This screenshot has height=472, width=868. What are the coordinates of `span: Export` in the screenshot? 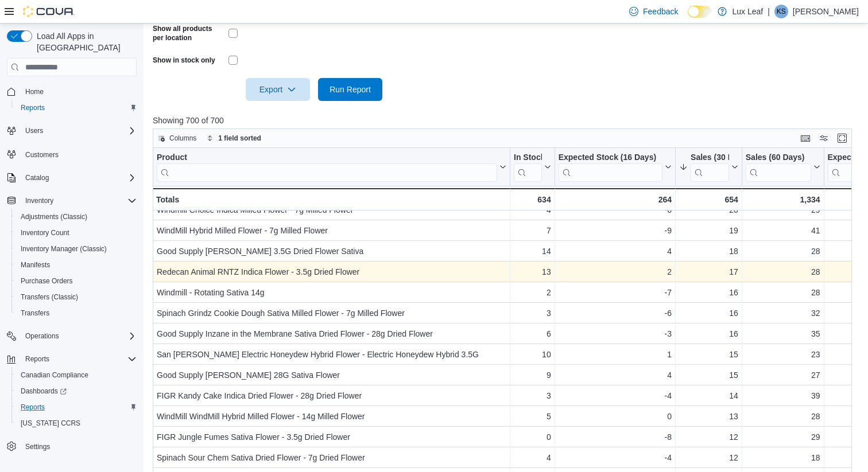 It's located at (278, 90).